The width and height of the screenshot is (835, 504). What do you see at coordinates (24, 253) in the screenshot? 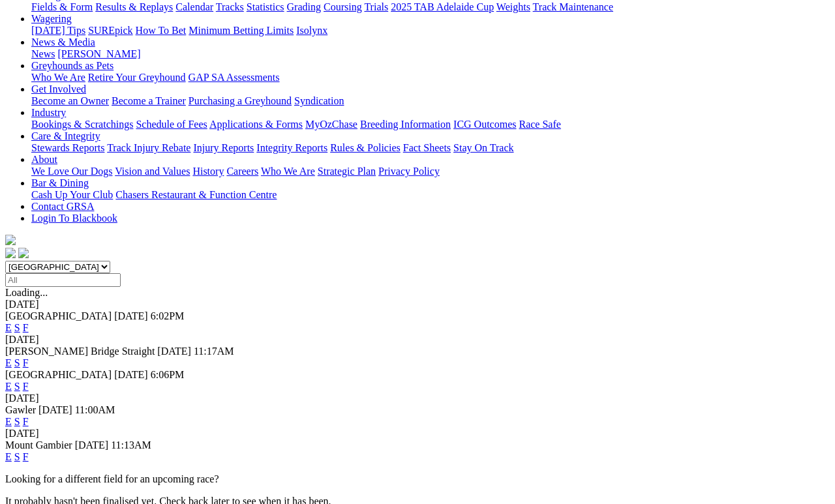
I see `img: twitter.svg` at bounding box center [24, 253].